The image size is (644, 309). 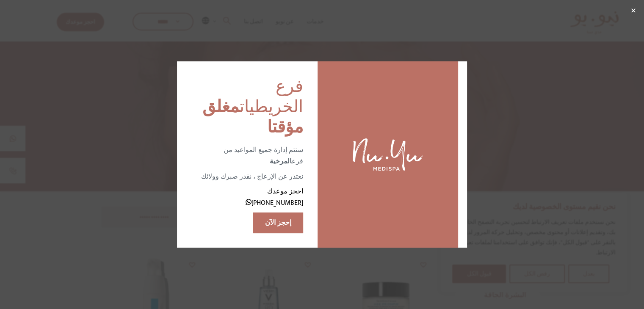 I want to click on h3: فرع الخريطيات, so click(x=247, y=109).